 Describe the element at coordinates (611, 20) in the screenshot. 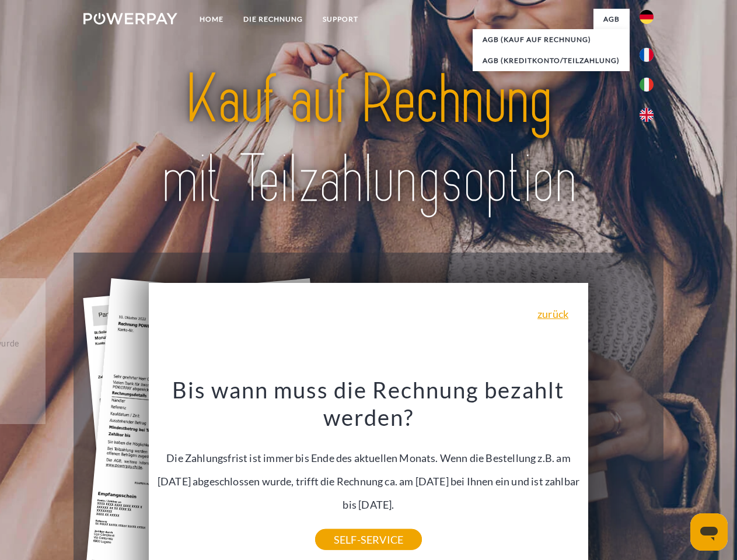

I see `a: agb` at that location.